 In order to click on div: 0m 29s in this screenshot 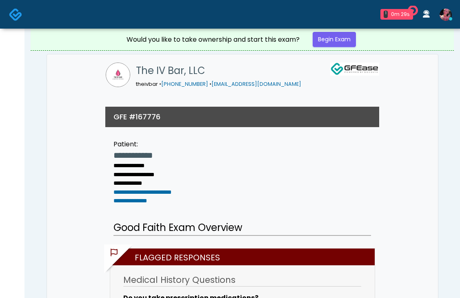, I will do `click(401, 14)`.